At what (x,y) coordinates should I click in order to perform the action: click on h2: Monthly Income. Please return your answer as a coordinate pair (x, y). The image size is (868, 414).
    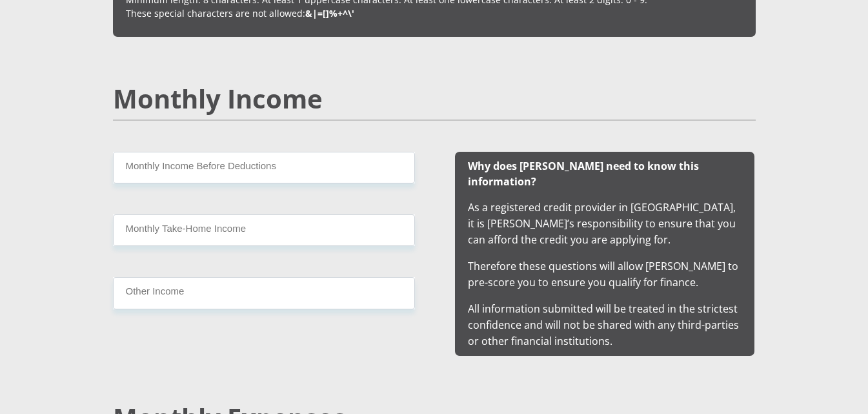
    Looking at the image, I should click on (435, 99).